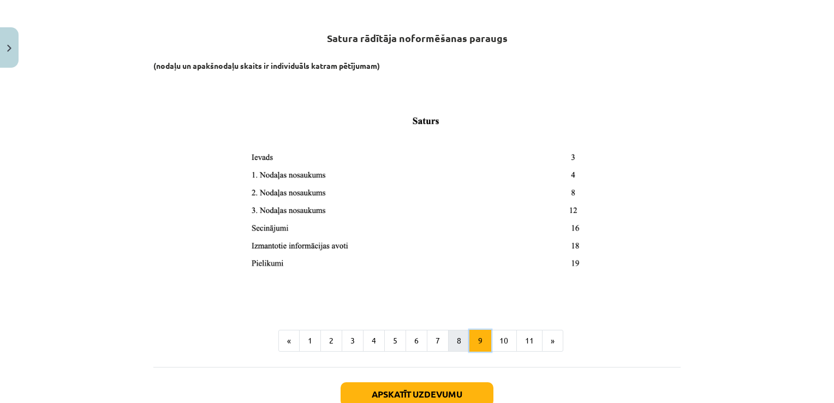 Image resolution: width=834 pixels, height=403 pixels. I want to click on button: 3, so click(353, 341).